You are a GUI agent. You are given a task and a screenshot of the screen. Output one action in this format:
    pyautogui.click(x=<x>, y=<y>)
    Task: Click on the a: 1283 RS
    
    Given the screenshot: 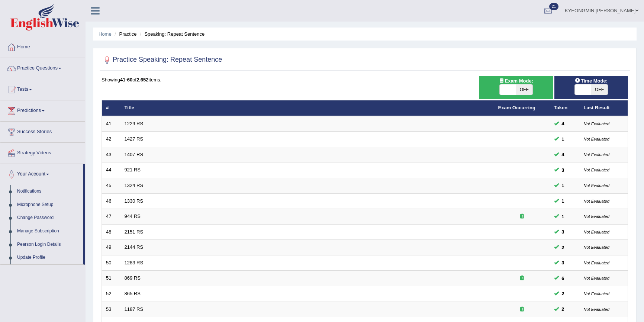 What is the action you would take?
    pyautogui.click(x=134, y=263)
    